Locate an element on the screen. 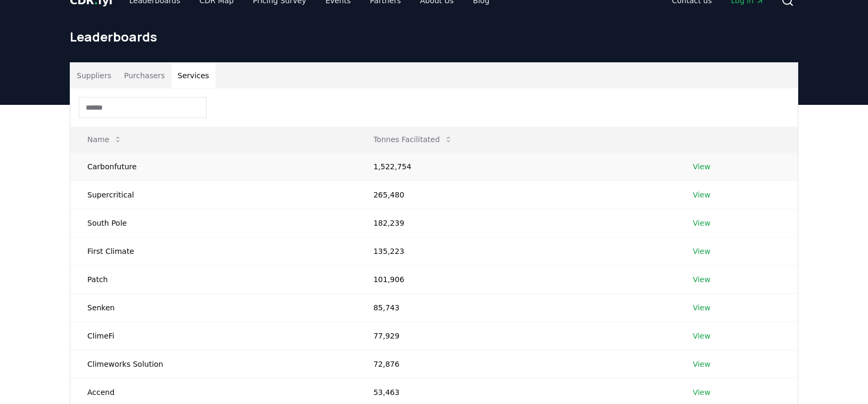  td: Carbonfuture is located at coordinates (213, 166).